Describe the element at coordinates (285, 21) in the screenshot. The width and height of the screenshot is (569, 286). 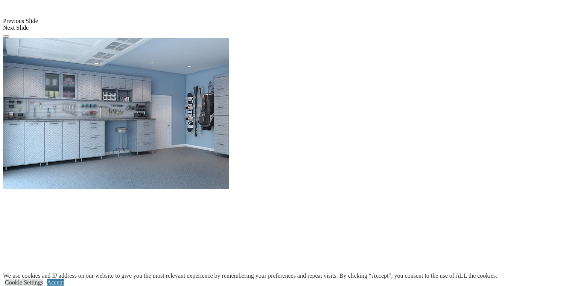
I see `div: Previous Slide` at that location.